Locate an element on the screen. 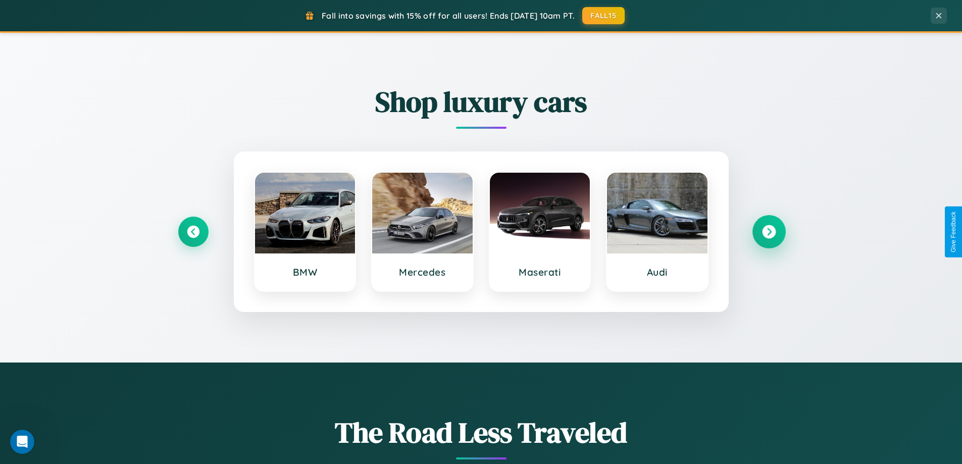  h1: The Road Less Traveled is located at coordinates (481, 432).